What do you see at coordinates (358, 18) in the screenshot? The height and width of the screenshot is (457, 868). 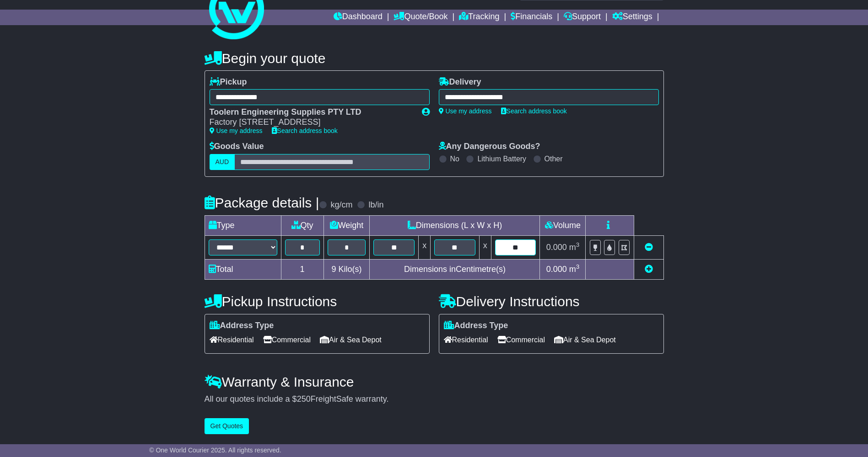 I see `a: Dashboard` at bounding box center [358, 18].